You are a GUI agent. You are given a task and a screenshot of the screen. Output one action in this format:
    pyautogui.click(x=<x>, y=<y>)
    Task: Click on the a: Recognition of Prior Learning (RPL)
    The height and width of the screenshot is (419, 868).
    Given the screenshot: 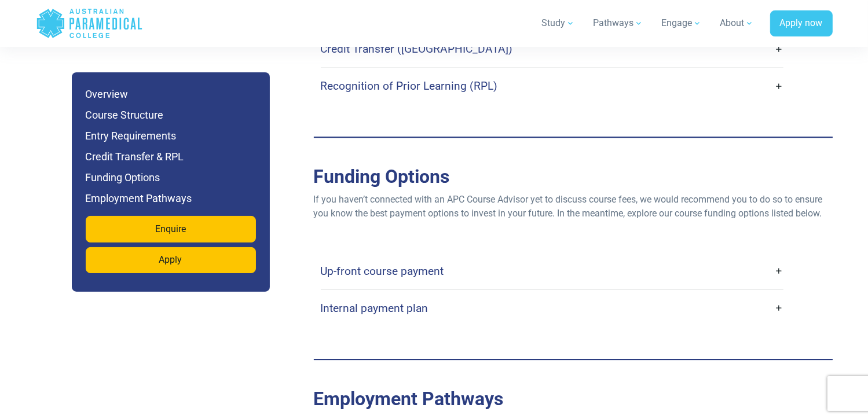 What is the action you would take?
    pyautogui.click(x=552, y=86)
    